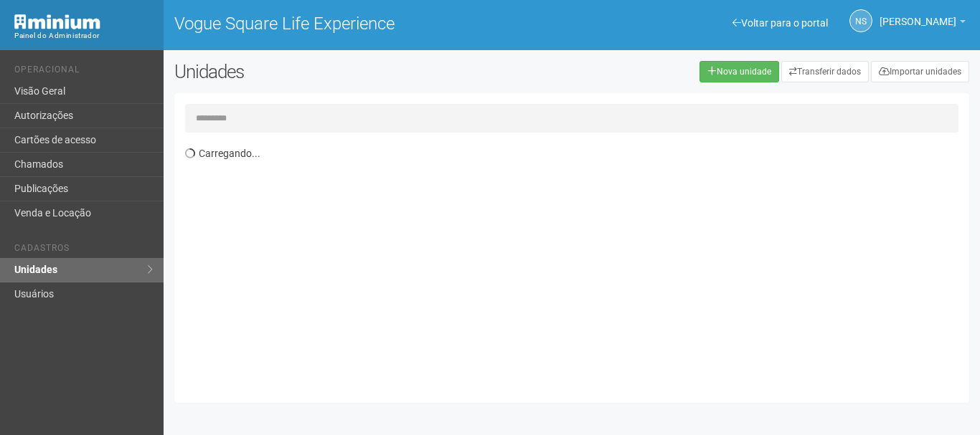  What do you see at coordinates (825, 71) in the screenshot?
I see `a: Transferir dados` at bounding box center [825, 71].